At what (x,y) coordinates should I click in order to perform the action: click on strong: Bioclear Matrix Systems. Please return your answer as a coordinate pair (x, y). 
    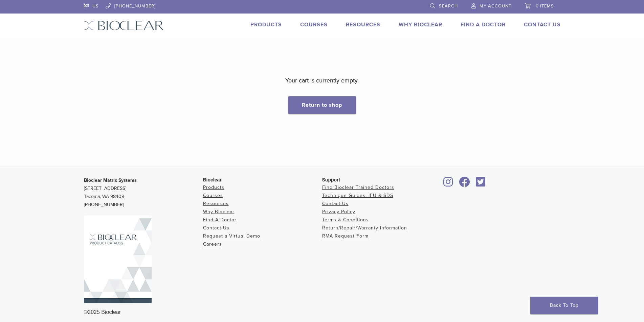
    Looking at the image, I should click on (110, 181).